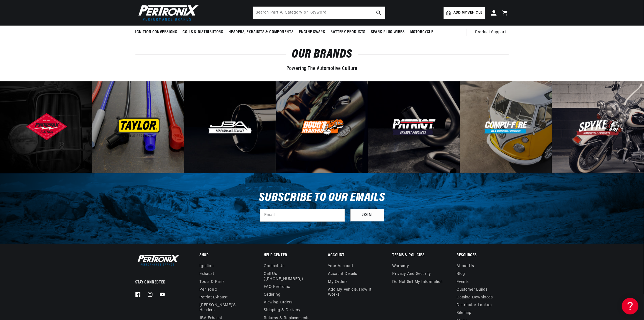 The image size is (644, 320). What do you see at coordinates (278, 303) in the screenshot?
I see `a: Viewing Orders` at bounding box center [278, 303].